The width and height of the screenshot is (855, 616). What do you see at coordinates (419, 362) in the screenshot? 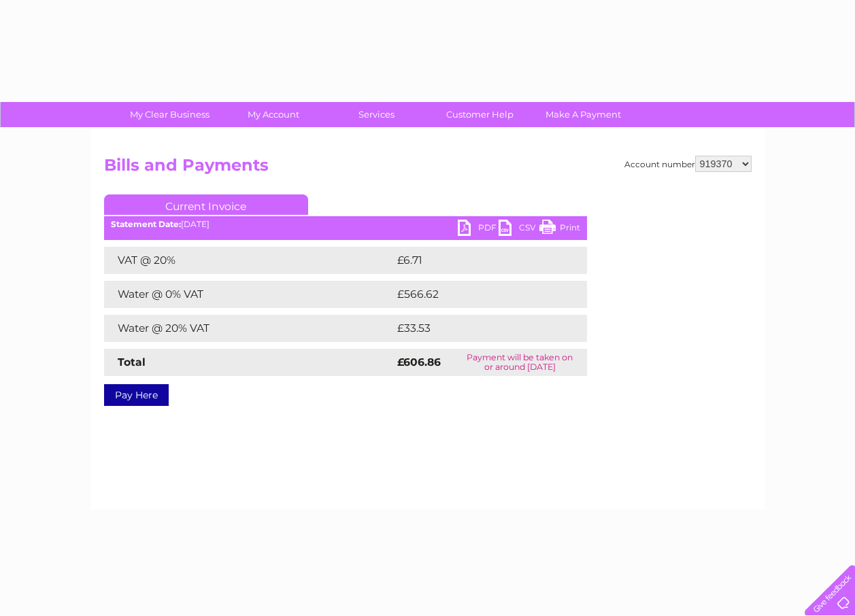
I see `strong: £606.86` at bounding box center [419, 362].